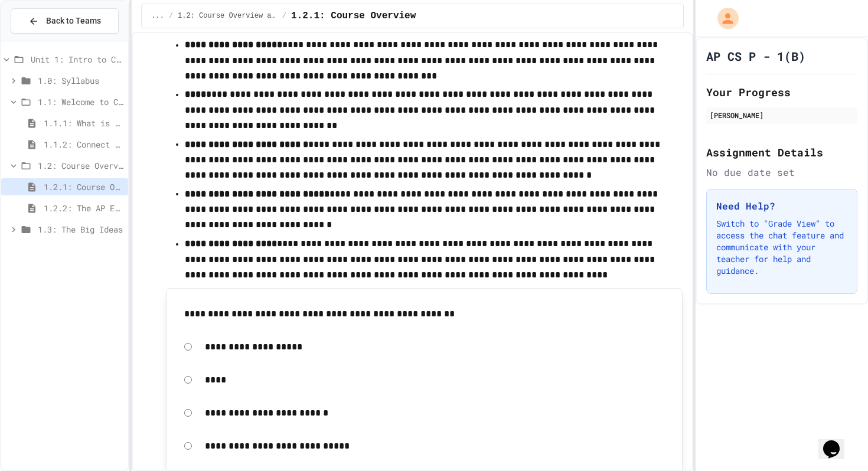 The height and width of the screenshot is (471, 868). Describe the element at coordinates (781, 152) in the screenshot. I see `h2: Assignment Details` at that location.